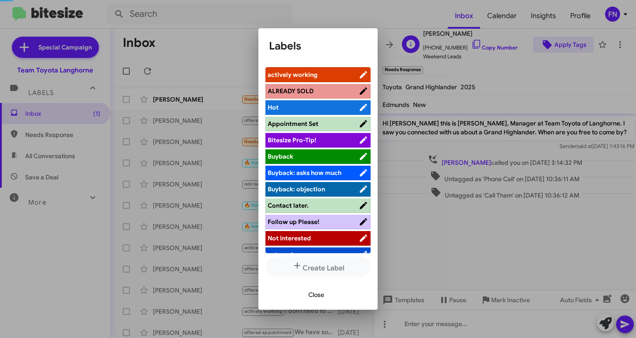 This screenshot has width=636, height=338. Describe the element at coordinates (273, 107) in the screenshot. I see `span: Hot` at that location.